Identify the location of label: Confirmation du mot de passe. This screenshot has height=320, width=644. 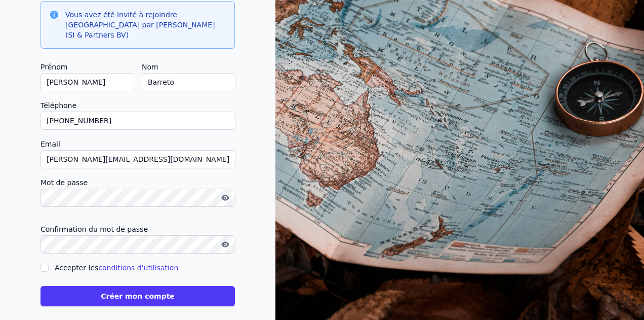
(138, 229).